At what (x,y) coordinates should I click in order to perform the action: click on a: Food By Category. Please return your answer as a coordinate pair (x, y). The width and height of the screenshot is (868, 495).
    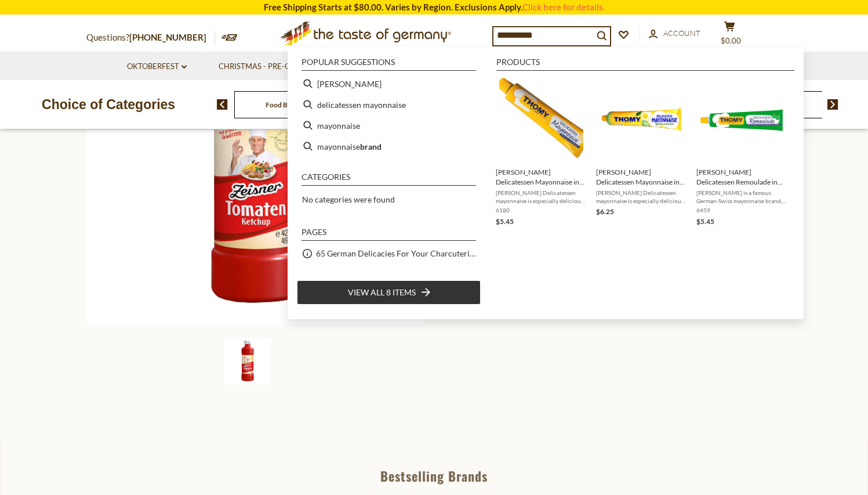
    Looking at the image, I should click on (293, 104).